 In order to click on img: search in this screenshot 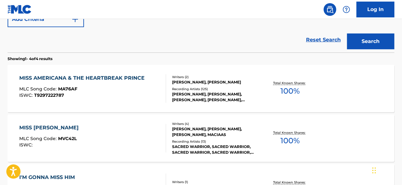, I will do `click(330, 9)`.